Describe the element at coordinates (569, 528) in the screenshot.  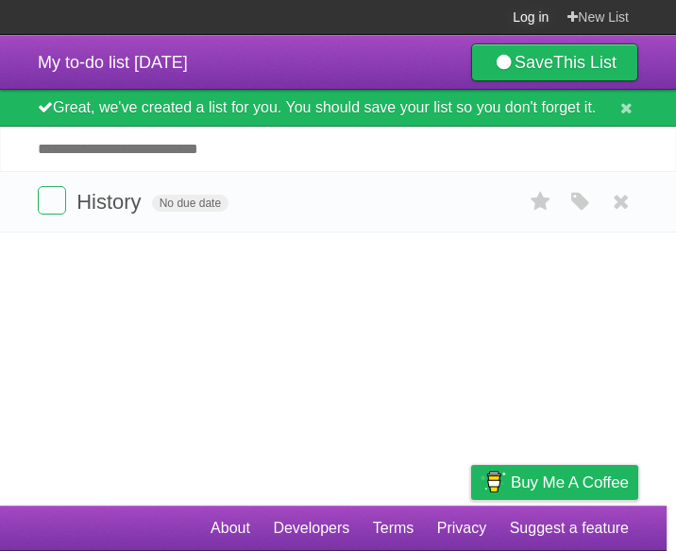
I see `a: Suggest a feature` at that location.